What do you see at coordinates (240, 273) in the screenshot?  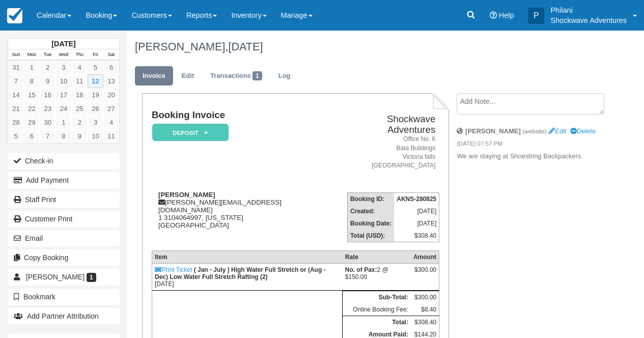 I see `strong: ( Jan - July ) High Water Full Stretch or (Aug - Dec) Low Water Full Stretch Rafting (2)` at bounding box center [240, 273].